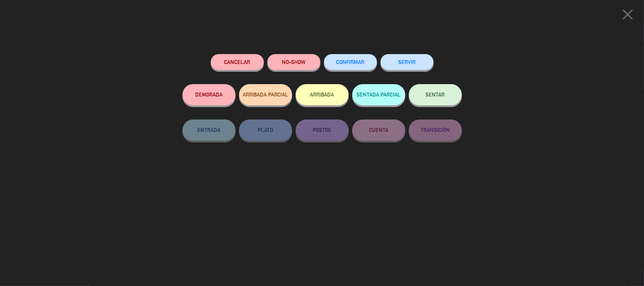 The image size is (644, 286). I want to click on button: PLATO, so click(265, 130).